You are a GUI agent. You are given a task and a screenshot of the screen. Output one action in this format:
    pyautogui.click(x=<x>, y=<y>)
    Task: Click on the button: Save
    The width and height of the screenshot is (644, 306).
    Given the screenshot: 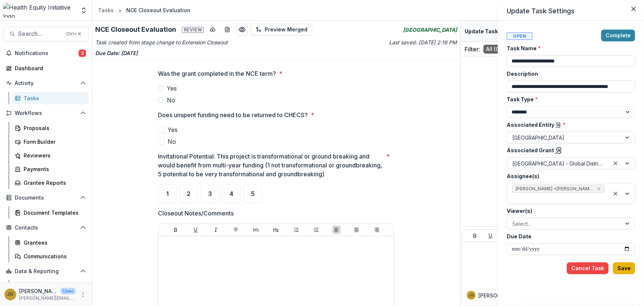 What is the action you would take?
    pyautogui.click(x=624, y=268)
    